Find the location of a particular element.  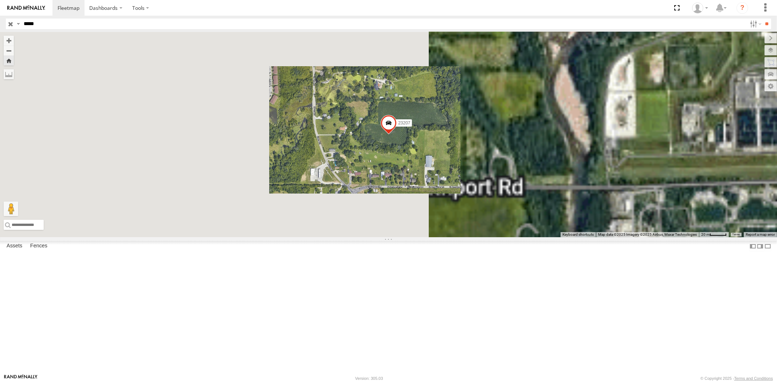

div: Version: 305.03 is located at coordinates (369, 379).